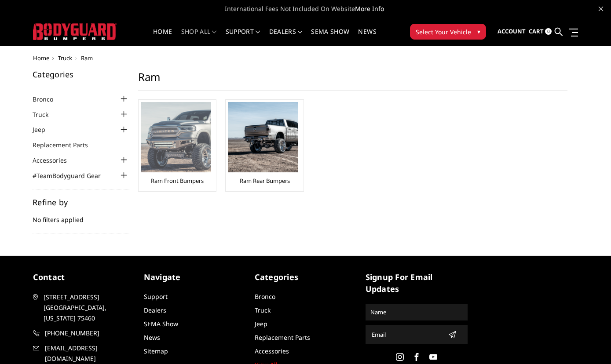 The image size is (611, 364). I want to click on h1: Ram, so click(353, 80).